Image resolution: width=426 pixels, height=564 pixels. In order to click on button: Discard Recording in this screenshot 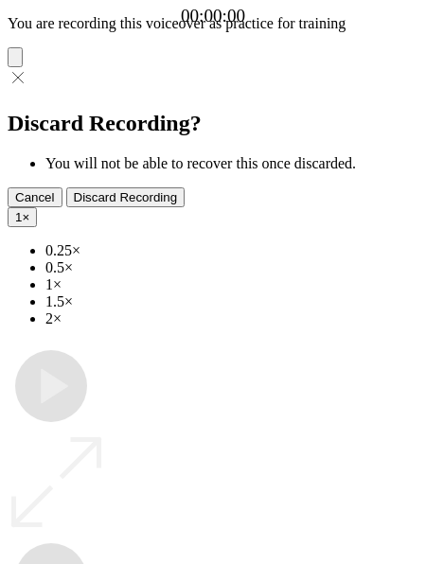, I will do `click(126, 197)`.